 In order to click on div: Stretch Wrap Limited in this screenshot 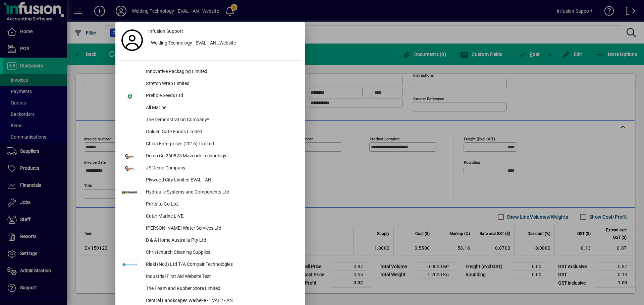, I will do `click(221, 84)`.